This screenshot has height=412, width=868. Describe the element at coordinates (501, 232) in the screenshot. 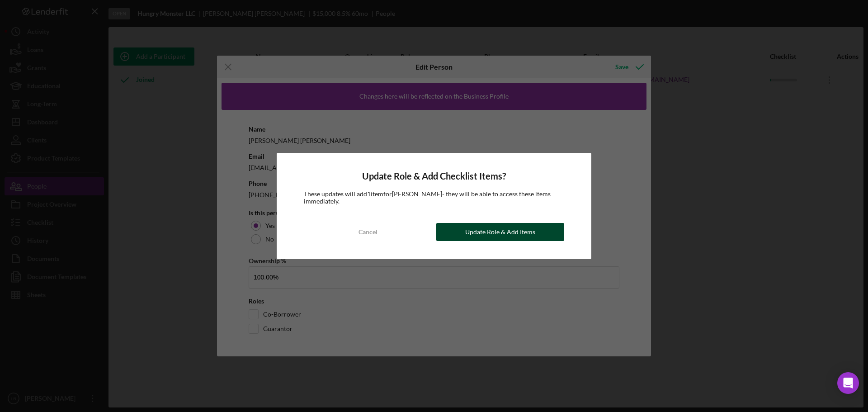

I see `div: Update Role & Add Items` at that location.